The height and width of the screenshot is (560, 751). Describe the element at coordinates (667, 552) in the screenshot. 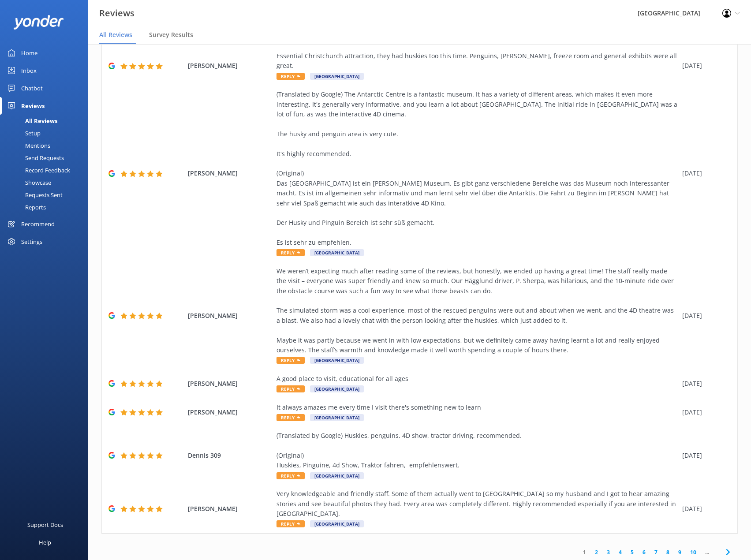

I see `a: 8` at that location.